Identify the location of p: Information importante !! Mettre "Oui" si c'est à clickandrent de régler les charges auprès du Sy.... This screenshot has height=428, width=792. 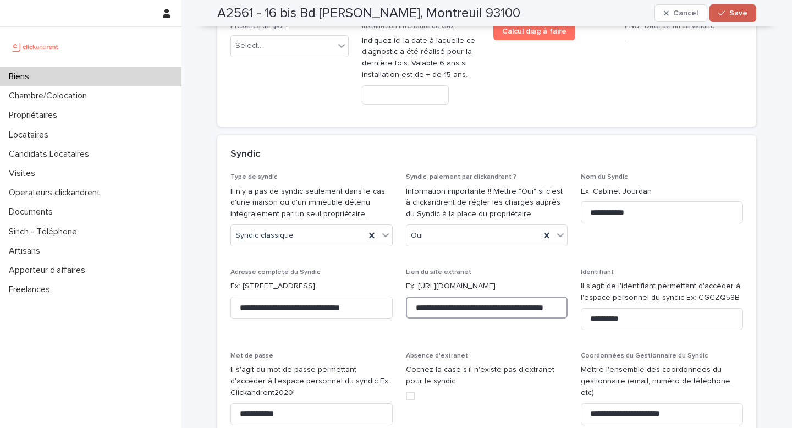
(487, 203).